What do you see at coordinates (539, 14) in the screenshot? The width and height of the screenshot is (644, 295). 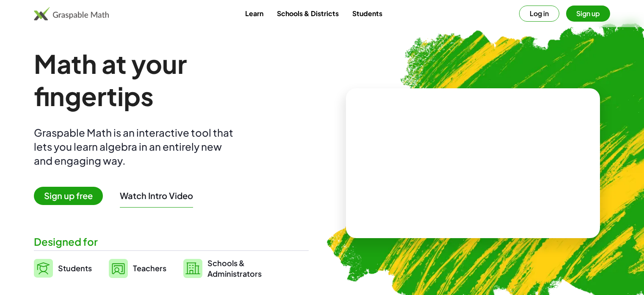 I see `button: Log in` at bounding box center [539, 14].